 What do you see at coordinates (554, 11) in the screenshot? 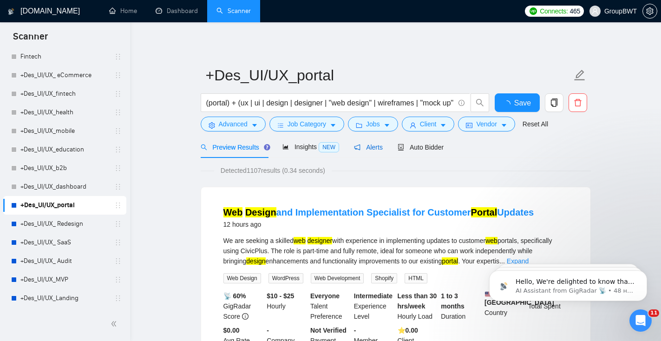
I see `span: Connects:` at bounding box center [554, 11].